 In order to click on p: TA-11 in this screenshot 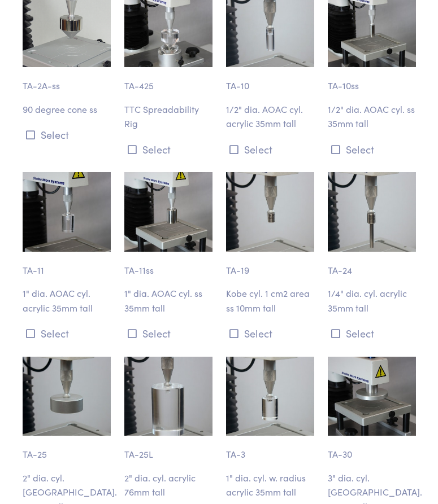, I will do `click(66, 265)`.